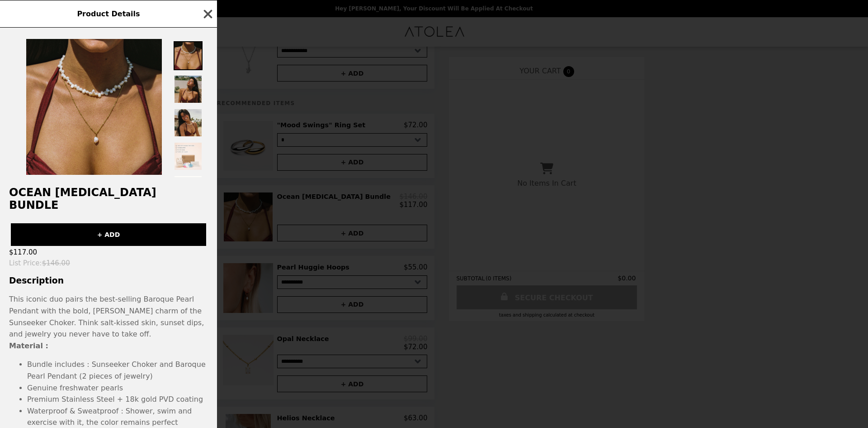  What do you see at coordinates (188, 156) in the screenshot?
I see `img: Thumbnail 4` at bounding box center [188, 156].